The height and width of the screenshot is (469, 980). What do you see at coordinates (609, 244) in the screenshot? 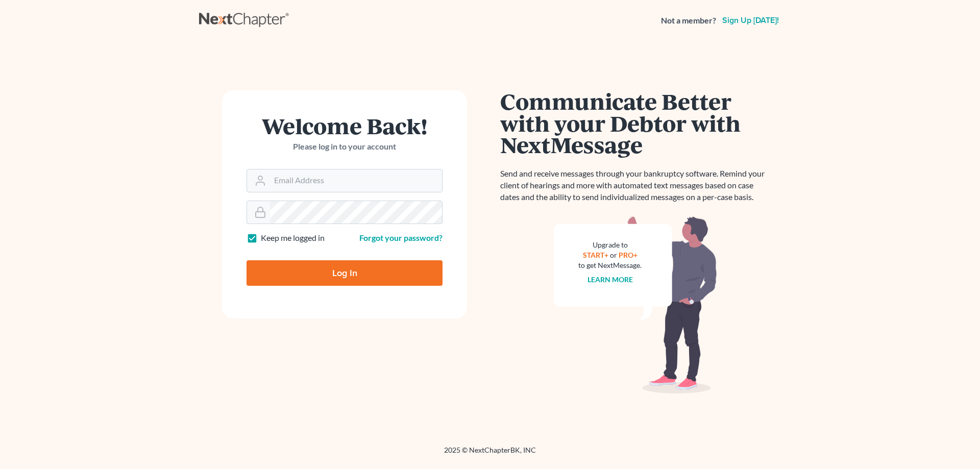
I see `div: Upgrade to` at bounding box center [609, 244].